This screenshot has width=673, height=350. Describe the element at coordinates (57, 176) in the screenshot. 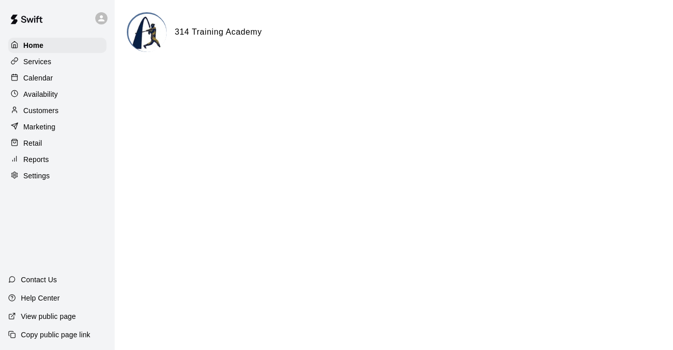

I see `div: Settings` at that location.